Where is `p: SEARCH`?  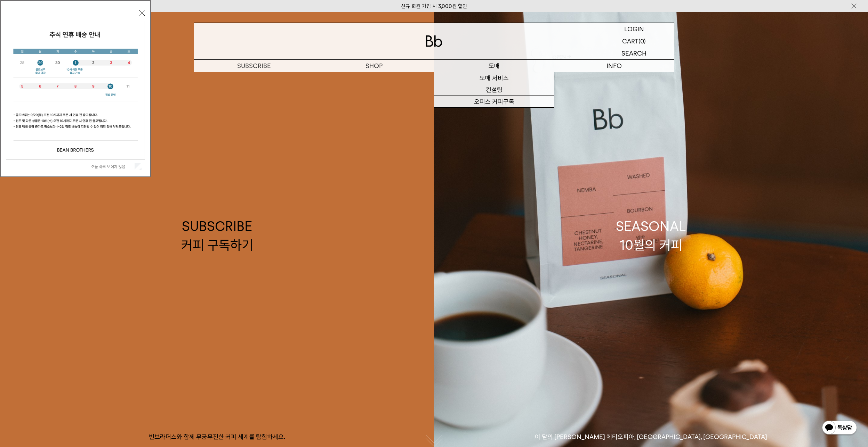
p: SEARCH is located at coordinates (634, 53).